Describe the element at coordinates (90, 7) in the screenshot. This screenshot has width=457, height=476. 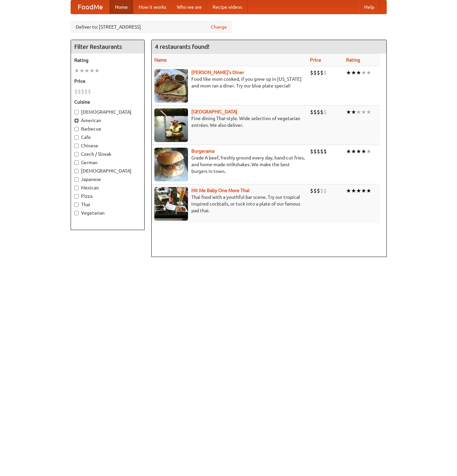
I see `a: FoodMe` at that location.